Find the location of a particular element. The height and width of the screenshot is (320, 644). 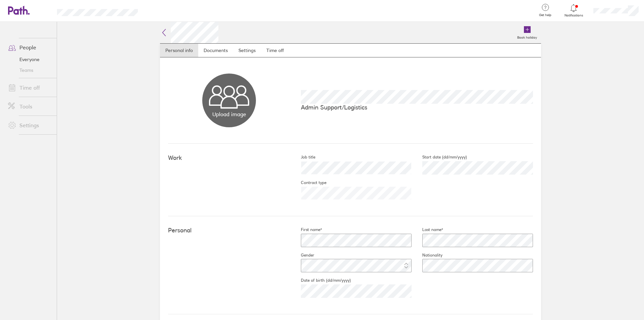

label: Contract type is located at coordinates (308, 183).